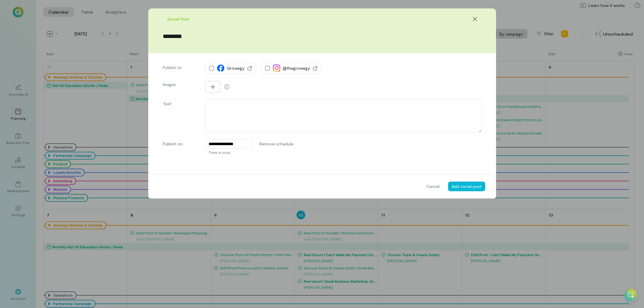  I want to click on span: Cancel, so click(433, 187).